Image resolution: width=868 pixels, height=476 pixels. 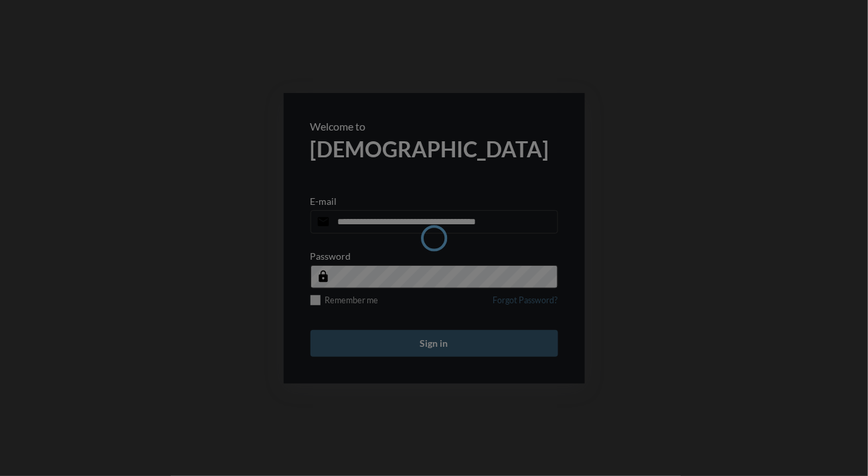 What do you see at coordinates (434, 343) in the screenshot?
I see `button: Sign in` at bounding box center [434, 343].